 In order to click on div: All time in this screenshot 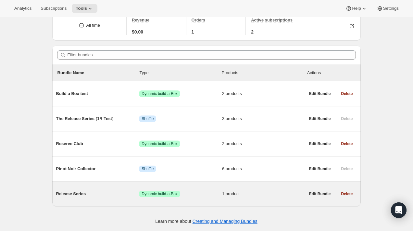, I will do `click(93, 25)`.